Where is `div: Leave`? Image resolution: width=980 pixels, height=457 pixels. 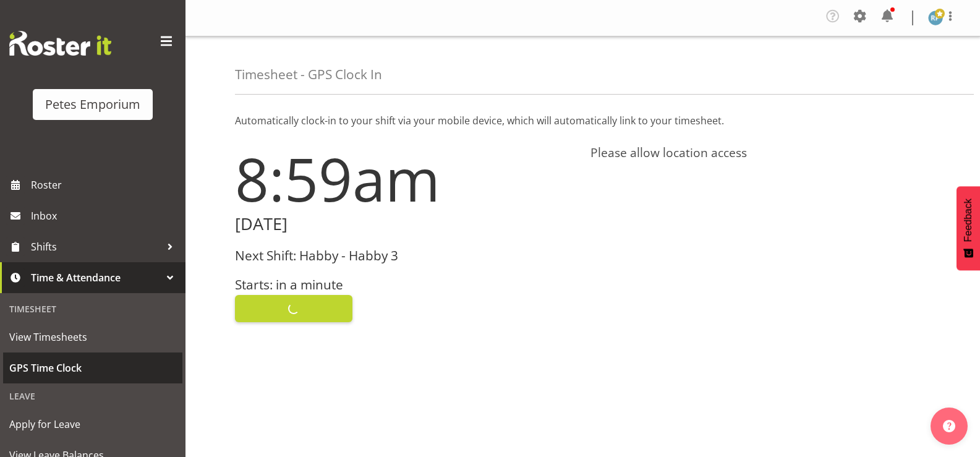
div: Leave is located at coordinates (92, 396).